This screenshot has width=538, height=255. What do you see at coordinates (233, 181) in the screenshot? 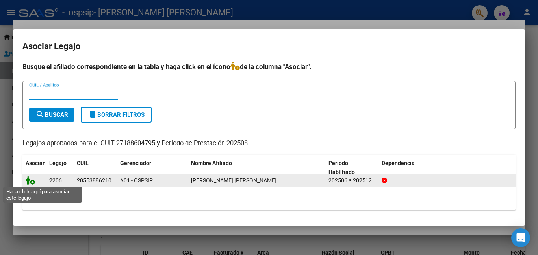
I see `span: ALMADA ROJAS GAEL GIOVANNI` at bounding box center [233, 181].